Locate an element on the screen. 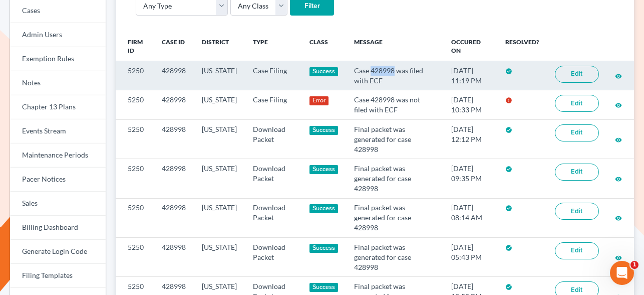 The height and width of the screenshot is (295, 644). a: Maintenance Periods is located at coordinates (58, 155).